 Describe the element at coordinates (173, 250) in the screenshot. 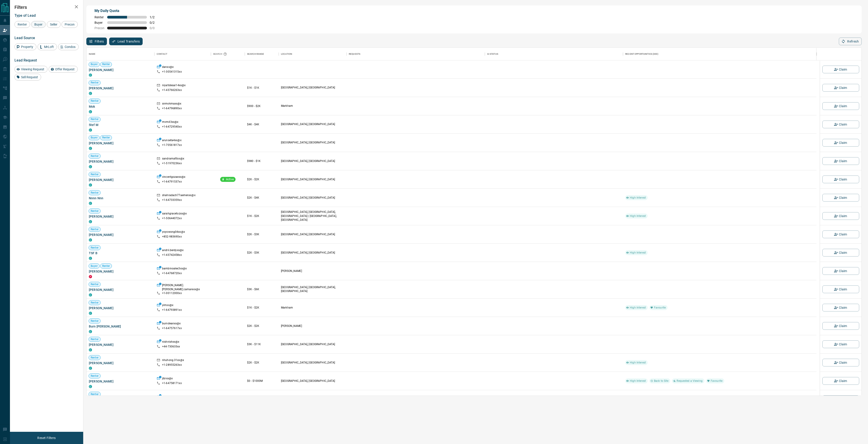

I see `p: andrii.berdyxx@x` at that location.